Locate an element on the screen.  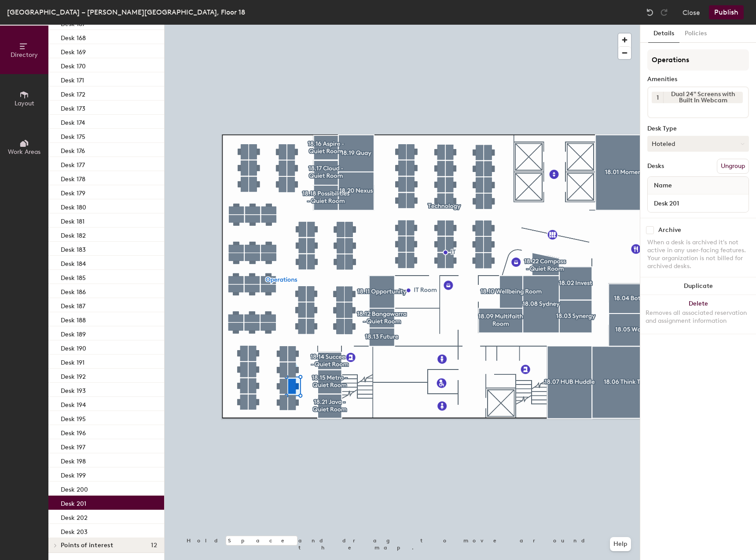
p: Desk 202 is located at coordinates (74, 516).